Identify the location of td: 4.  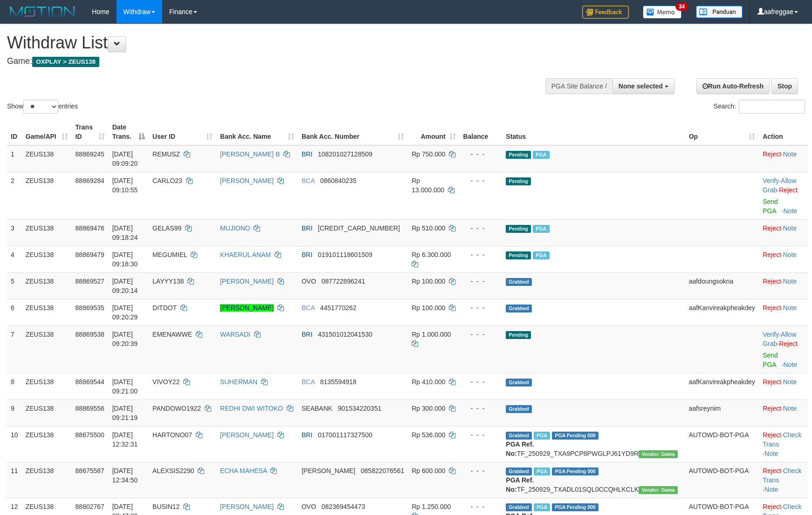
(15, 259).